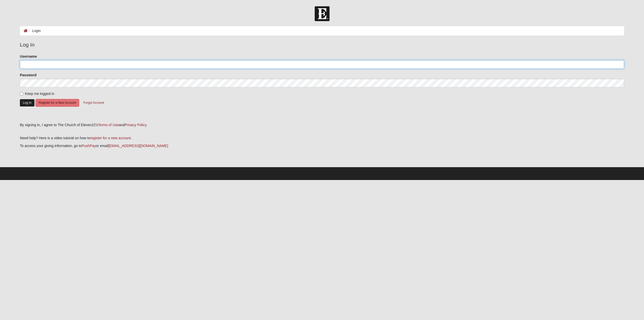 Image resolution: width=644 pixels, height=320 pixels. Describe the element at coordinates (94, 103) in the screenshot. I see `button: Forgot Account` at that location.